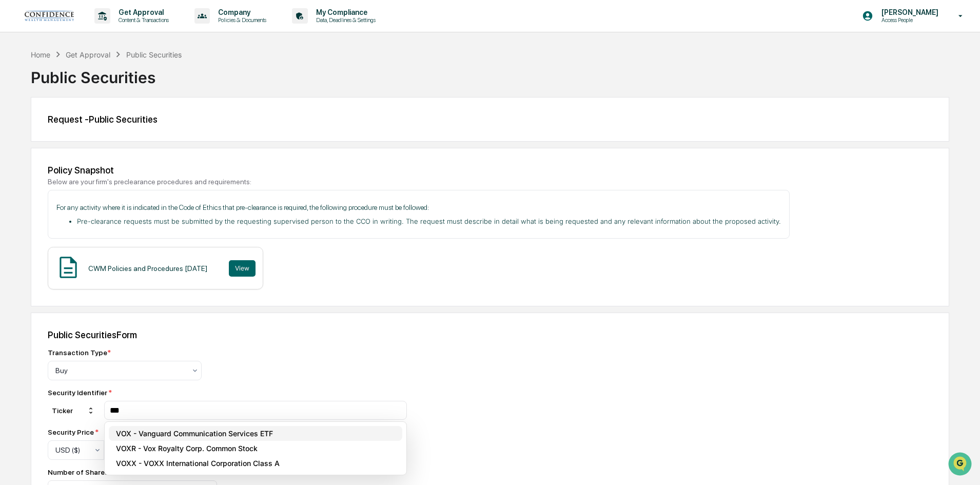 The height and width of the screenshot is (485, 980). I want to click on div: Public Securities Form, so click(490, 334).